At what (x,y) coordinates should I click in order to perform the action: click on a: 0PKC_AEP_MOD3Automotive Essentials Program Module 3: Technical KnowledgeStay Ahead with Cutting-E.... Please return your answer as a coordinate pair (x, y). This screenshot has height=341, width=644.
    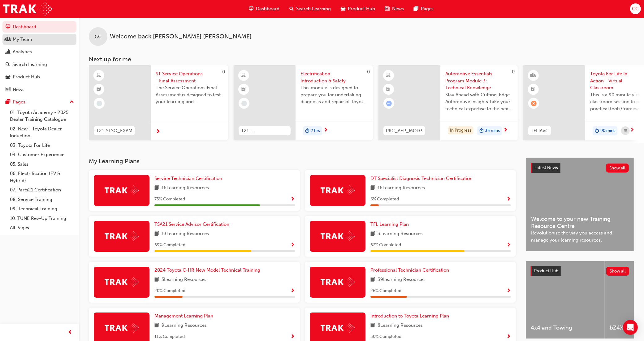
    Looking at the image, I should click on (448, 103).